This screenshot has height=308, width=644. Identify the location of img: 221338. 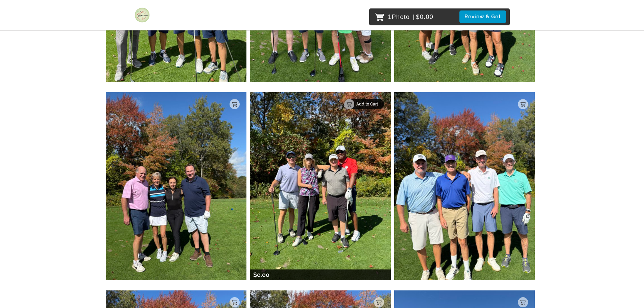
(320, 186).